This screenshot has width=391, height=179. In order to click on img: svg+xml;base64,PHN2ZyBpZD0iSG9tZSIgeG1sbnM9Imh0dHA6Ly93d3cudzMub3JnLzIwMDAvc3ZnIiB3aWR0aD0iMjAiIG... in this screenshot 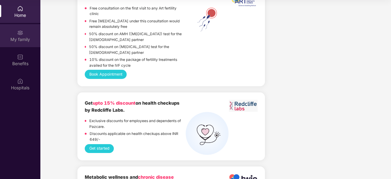, I will do `click(20, 9)`.